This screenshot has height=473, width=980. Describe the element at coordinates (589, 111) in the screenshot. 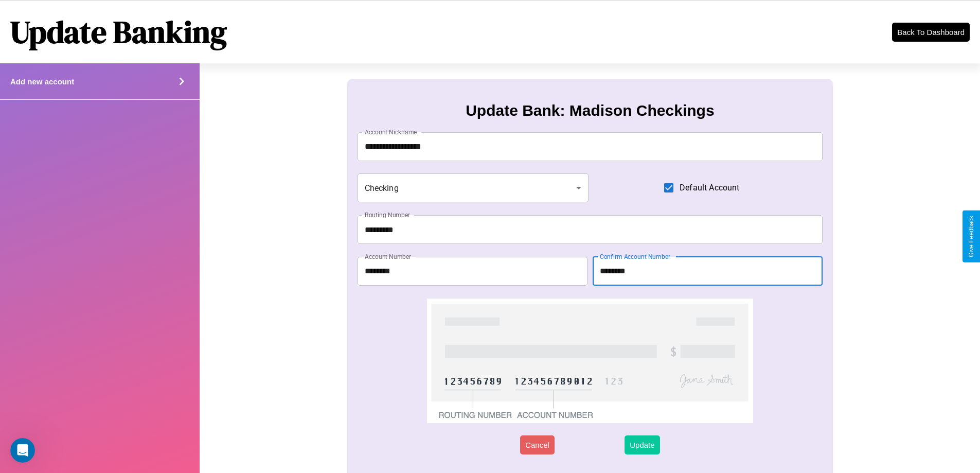

I see `h3: Update Bank: Madison Checkings` at that location.